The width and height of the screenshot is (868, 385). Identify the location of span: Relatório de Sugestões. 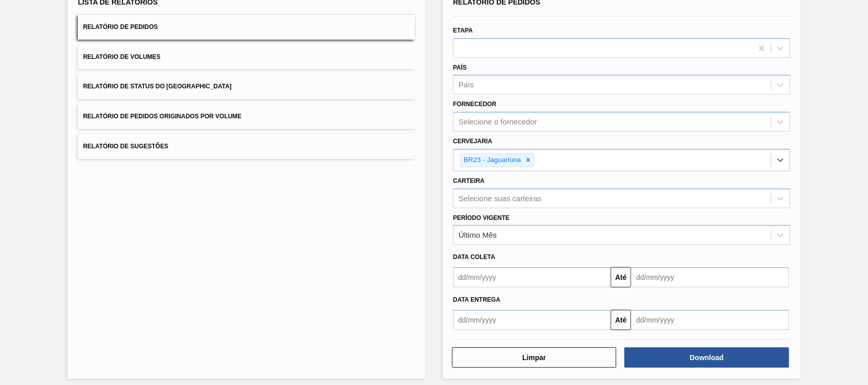
(126, 146).